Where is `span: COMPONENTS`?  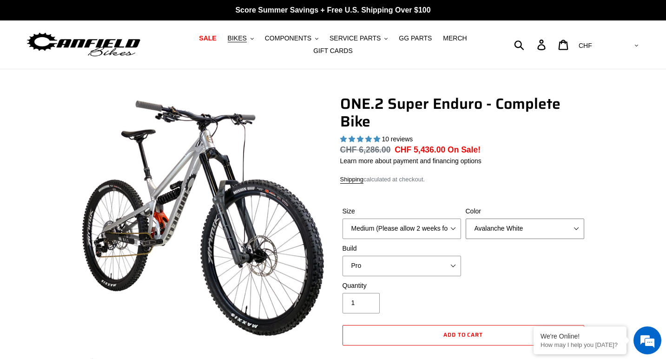
span: COMPONENTS is located at coordinates (288, 38).